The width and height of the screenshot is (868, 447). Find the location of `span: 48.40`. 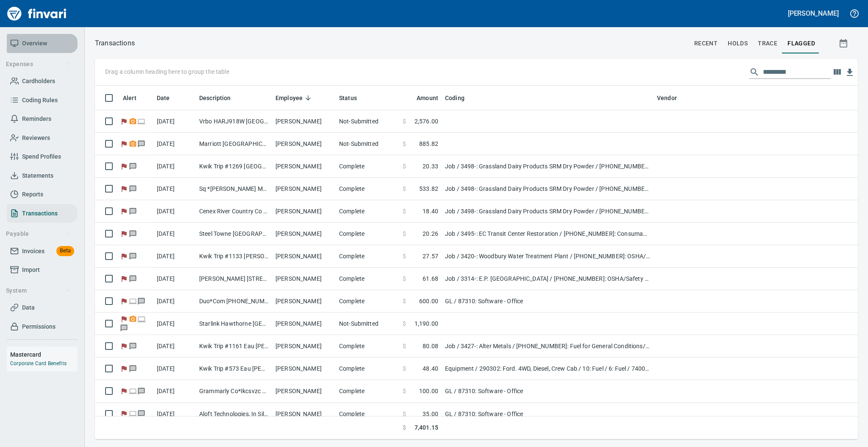

span: 48.40 is located at coordinates (430, 368).